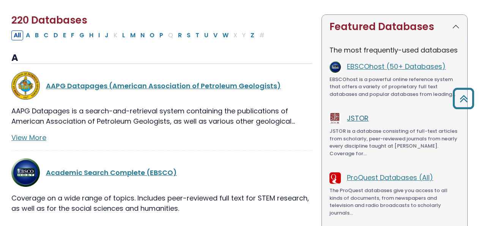 Image resolution: width=479 pixels, height=226 pixels. I want to click on p: AAPG Datapages is a search-and-retrieval system containing the publications of American Associati..., so click(162, 116).